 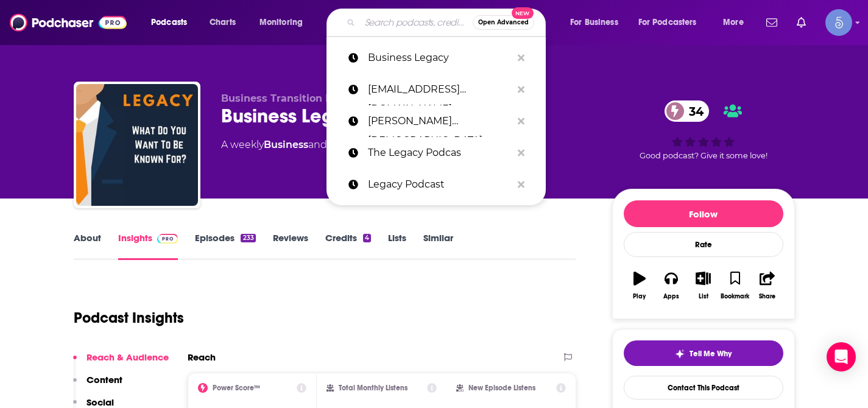 What do you see at coordinates (87, 246) in the screenshot?
I see `a: About` at bounding box center [87, 246].